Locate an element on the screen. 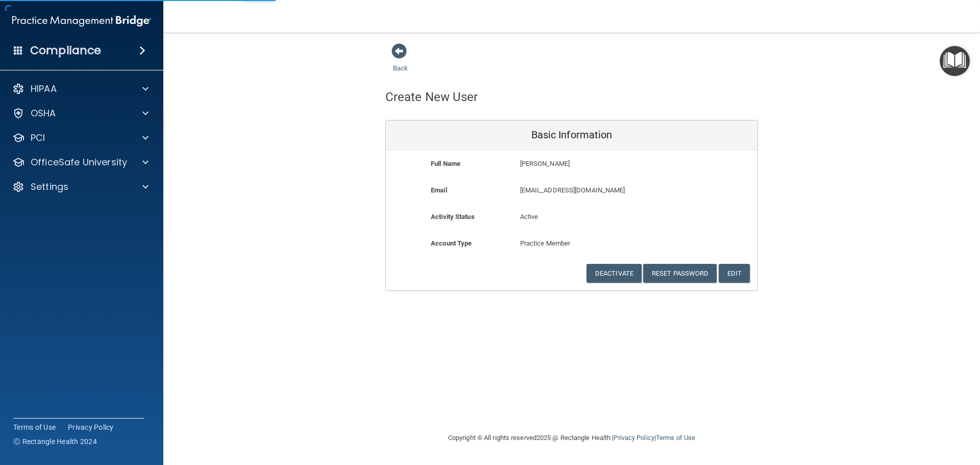 This screenshot has width=980, height=465. b: Account Type is located at coordinates (451, 243).